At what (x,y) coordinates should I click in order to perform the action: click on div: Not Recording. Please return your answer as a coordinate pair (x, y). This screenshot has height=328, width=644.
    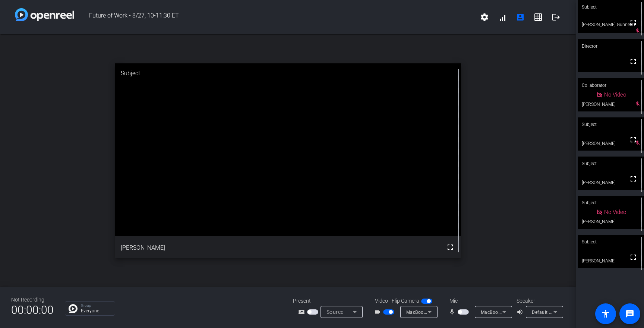
    Looking at the image, I should click on (32, 299).